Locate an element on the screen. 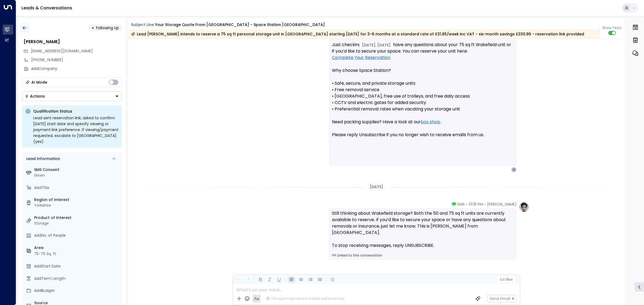 The image size is (644, 305). div: Yorkshire is located at coordinates (77, 205).